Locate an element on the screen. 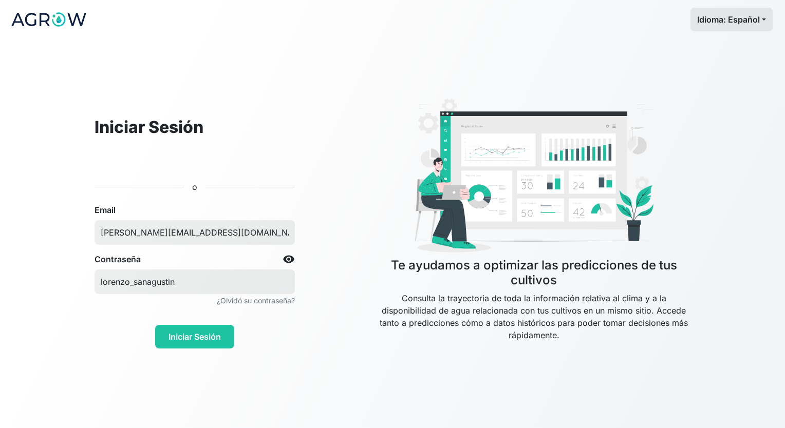 This screenshot has height=428, width=785. small: ¿Olvidó su contraseña? is located at coordinates (256, 300).